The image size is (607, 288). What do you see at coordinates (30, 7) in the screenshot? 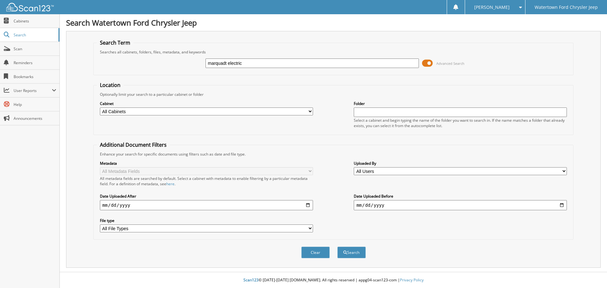
I see `img: scan123-logo-white.svg` at bounding box center [30, 7].